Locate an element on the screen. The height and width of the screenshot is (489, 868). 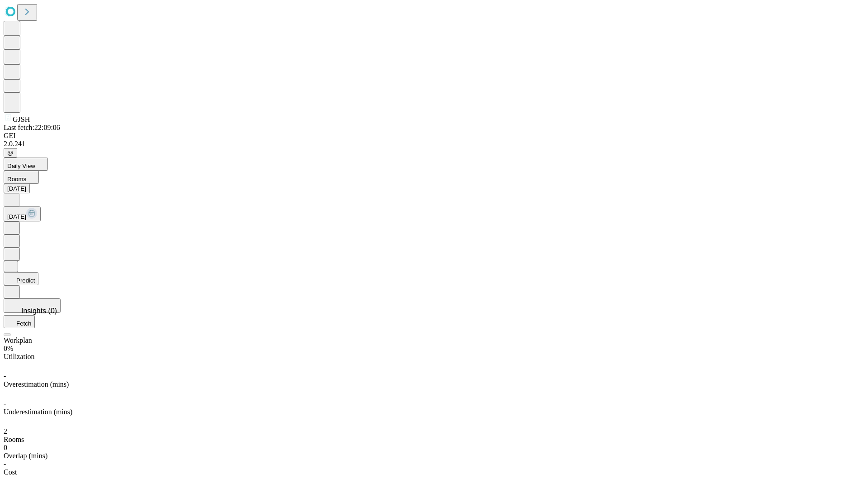
span: Workplan is located at coordinates (18, 340).